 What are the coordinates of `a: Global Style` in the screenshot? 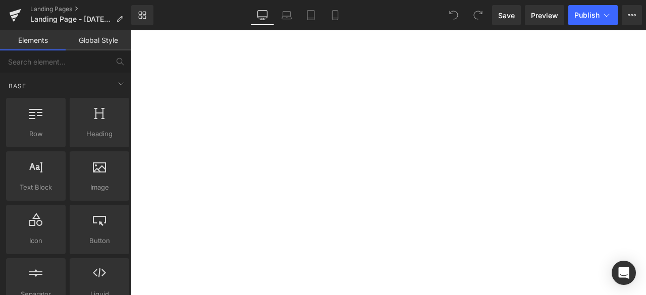 It's located at (98, 40).